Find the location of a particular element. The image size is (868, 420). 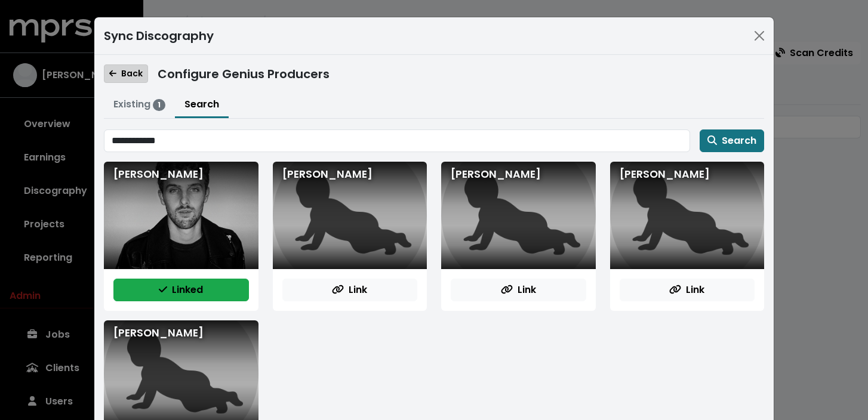

div: Sync Discography is located at coordinates (159, 36).